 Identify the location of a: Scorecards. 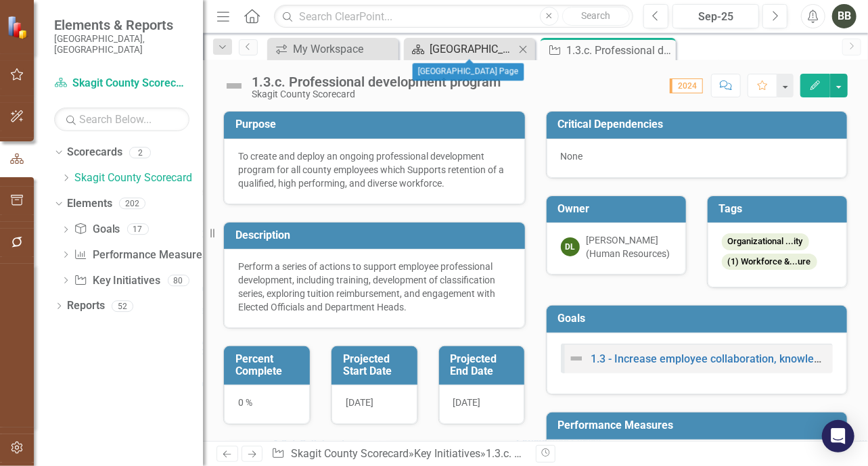
(95, 152).